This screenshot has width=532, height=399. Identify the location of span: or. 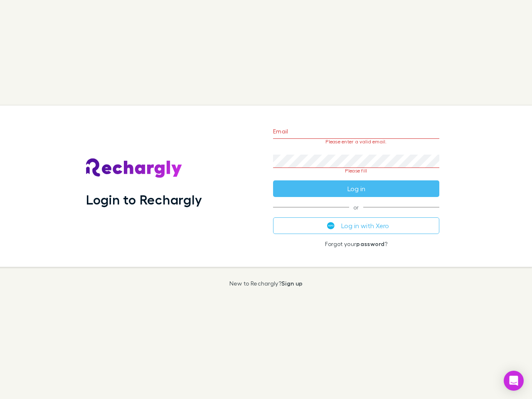
(356, 207).